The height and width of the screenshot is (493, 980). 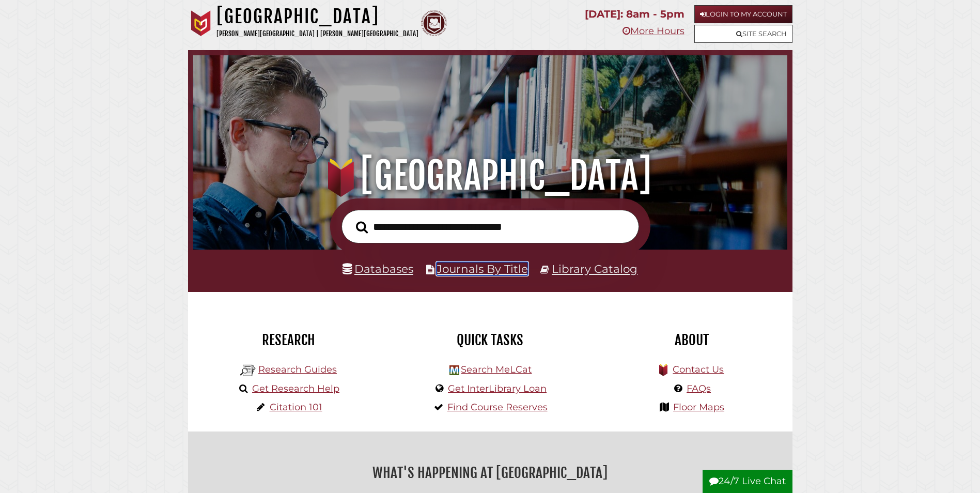 What do you see at coordinates (482, 269) in the screenshot?
I see `a: Journals By Title` at bounding box center [482, 269].